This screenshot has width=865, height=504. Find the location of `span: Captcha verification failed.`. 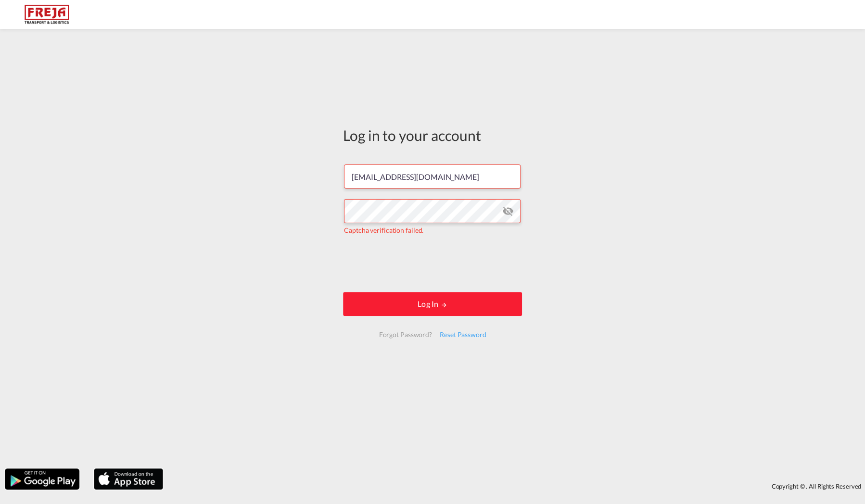

span: Captcha verification failed. is located at coordinates (384, 230).